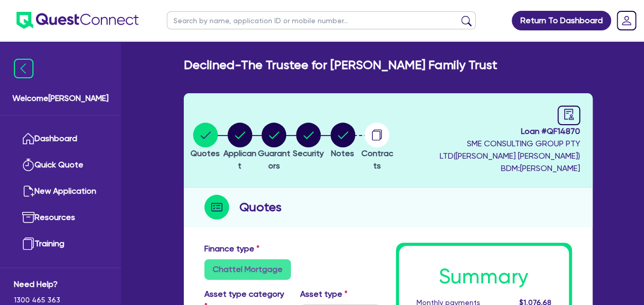  What do you see at coordinates (60, 217) in the screenshot?
I see `a: Resources` at bounding box center [60, 217].